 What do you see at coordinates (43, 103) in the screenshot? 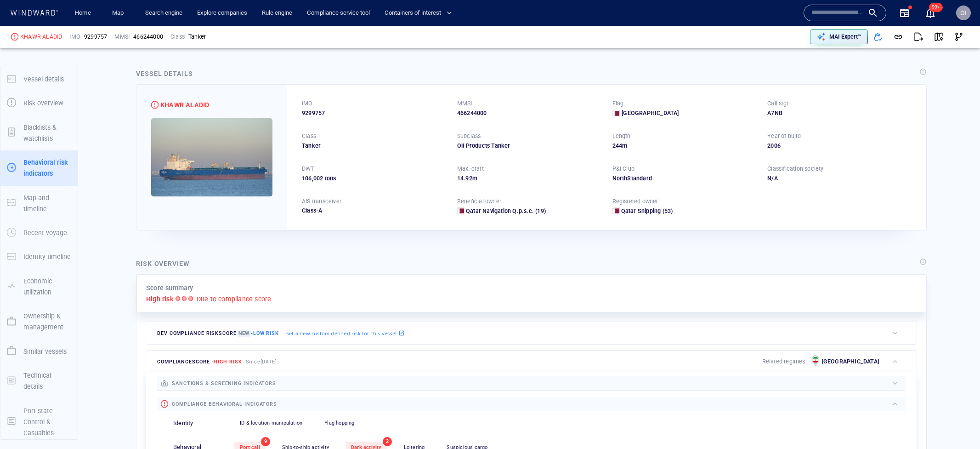
I see `p: Risk overview` at bounding box center [43, 103].